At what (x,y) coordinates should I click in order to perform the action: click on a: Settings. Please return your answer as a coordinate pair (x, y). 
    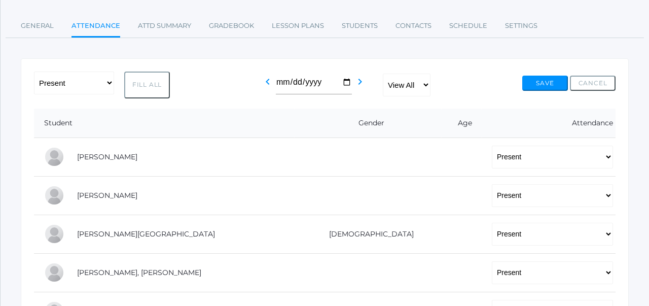
    Looking at the image, I should click on (521, 26).